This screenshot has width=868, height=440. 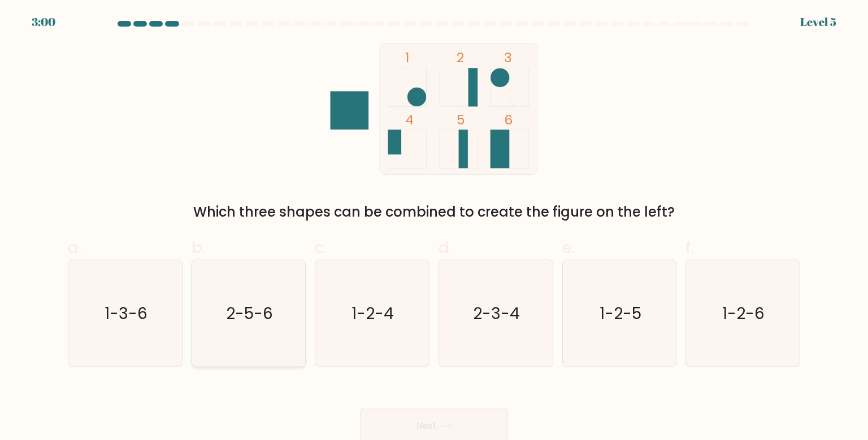 I want to click on text: 1-2-6, so click(x=744, y=314).